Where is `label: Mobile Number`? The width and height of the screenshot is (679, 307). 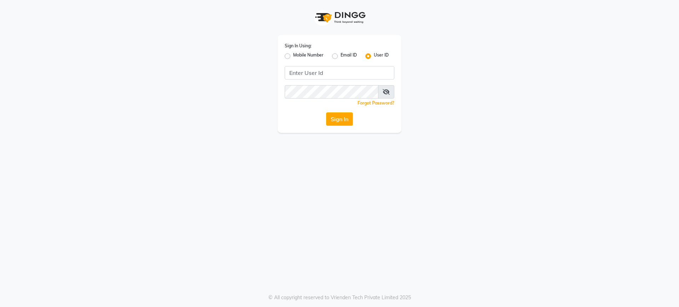 label: Mobile Number is located at coordinates (309, 56).